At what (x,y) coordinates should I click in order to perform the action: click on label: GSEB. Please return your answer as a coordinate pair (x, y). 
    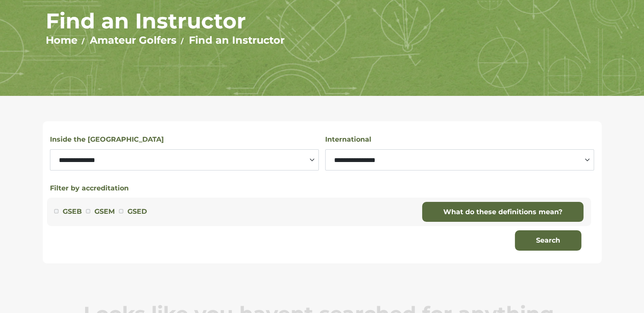
    Looking at the image, I should click on (72, 212).